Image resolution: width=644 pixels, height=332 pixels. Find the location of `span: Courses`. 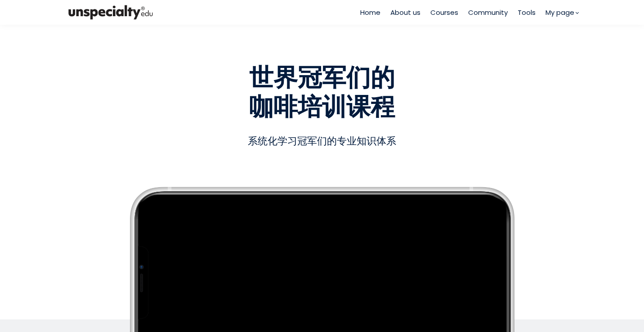

span: Courses is located at coordinates (444, 12).